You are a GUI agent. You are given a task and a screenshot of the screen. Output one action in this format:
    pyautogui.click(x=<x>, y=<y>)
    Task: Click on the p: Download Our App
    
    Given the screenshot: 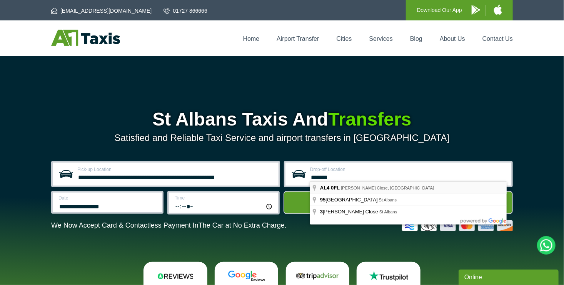 What is the action you would take?
    pyautogui.click(x=440, y=10)
    